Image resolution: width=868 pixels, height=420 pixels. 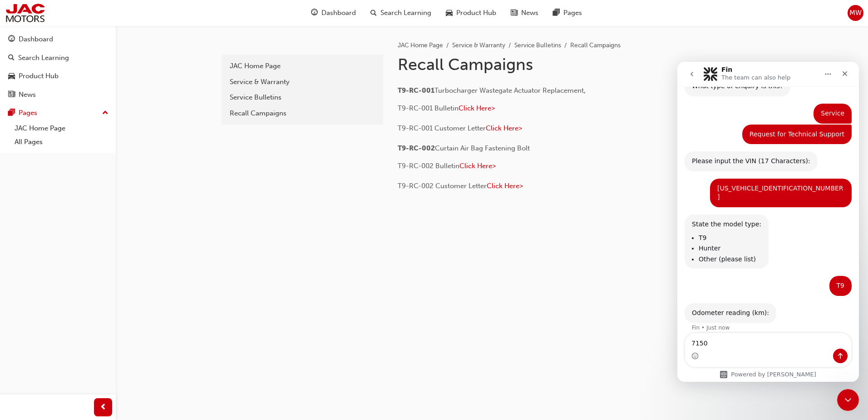 What do you see at coordinates (596, 45) in the screenshot?
I see `li: Recall Campaigns` at bounding box center [596, 45].